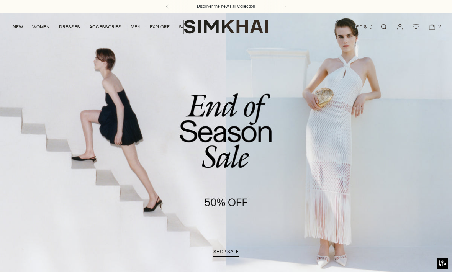 The image size is (452, 273). Describe the element at coordinates (363, 27) in the screenshot. I see `button: USD $` at that location.